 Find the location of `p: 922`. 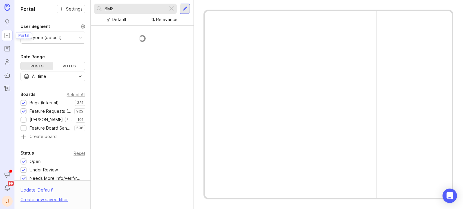

p: 922 is located at coordinates (80, 112).